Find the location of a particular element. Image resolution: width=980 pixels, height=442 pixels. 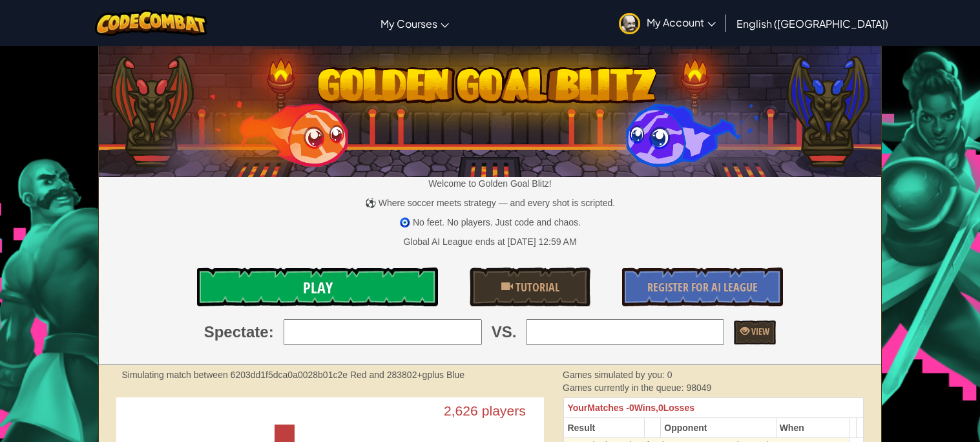

span: View is located at coordinates (759, 331).